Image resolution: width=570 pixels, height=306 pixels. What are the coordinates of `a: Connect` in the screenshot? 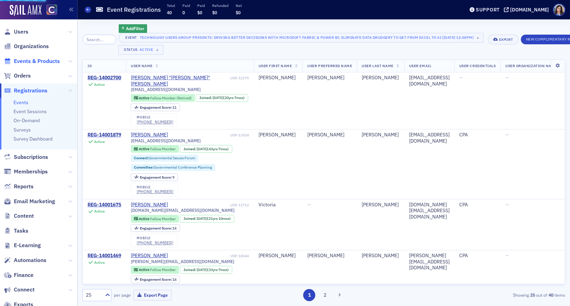 It's located at (19, 290).